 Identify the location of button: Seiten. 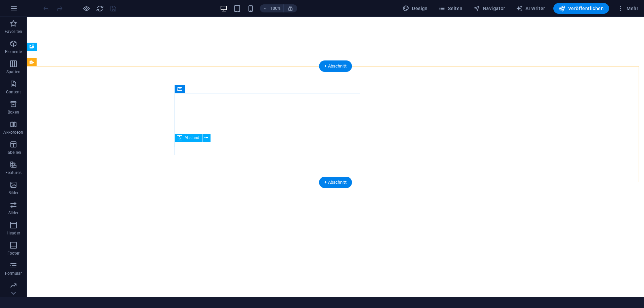
(451, 9).